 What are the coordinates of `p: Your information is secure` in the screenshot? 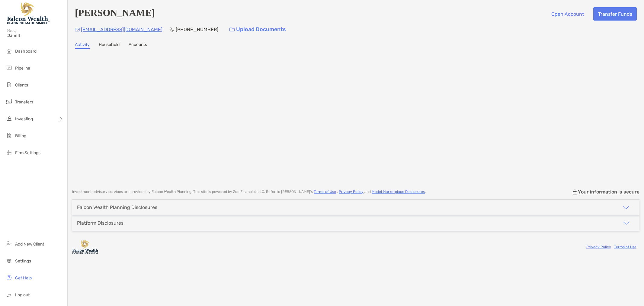 It's located at (608, 191).